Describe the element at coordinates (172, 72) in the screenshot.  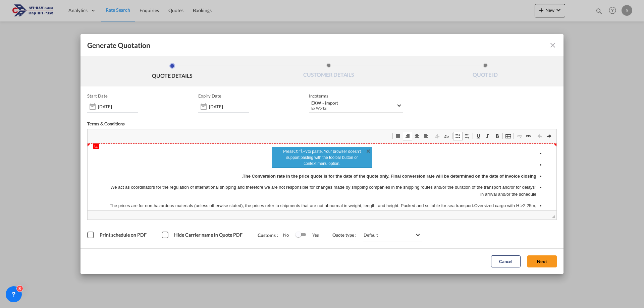
I see `li: QUOTE DETAILS` at that location.